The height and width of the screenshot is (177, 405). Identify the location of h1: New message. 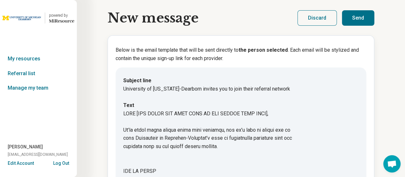
(153, 18).